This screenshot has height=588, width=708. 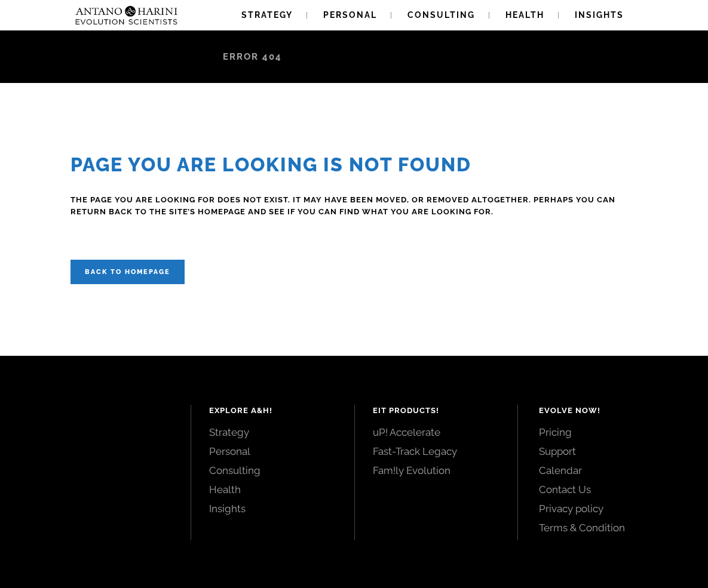 What do you see at coordinates (272, 451) in the screenshot?
I see `a: Personal` at bounding box center [272, 451].